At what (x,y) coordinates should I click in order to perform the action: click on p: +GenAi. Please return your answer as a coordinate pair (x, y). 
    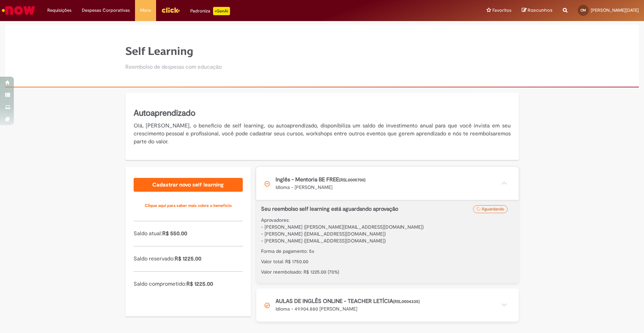
    Looking at the image, I should click on (221, 11).